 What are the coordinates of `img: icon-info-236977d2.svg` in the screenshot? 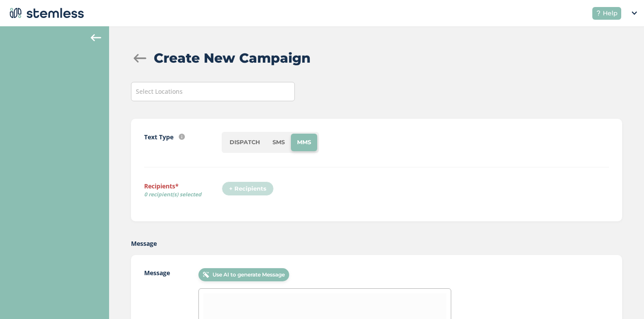 It's located at (182, 137).